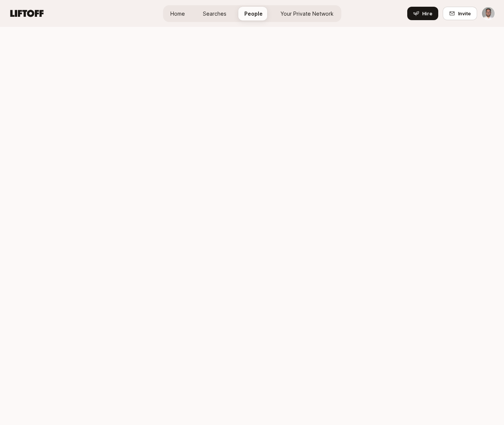  What do you see at coordinates (488, 13) in the screenshot?
I see `img: Michael Hagel` at bounding box center [488, 13].